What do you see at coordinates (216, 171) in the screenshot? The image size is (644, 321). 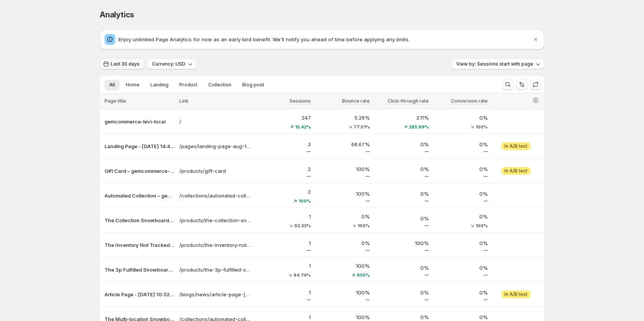 I see `p: /products/gift-card` at bounding box center [216, 171].